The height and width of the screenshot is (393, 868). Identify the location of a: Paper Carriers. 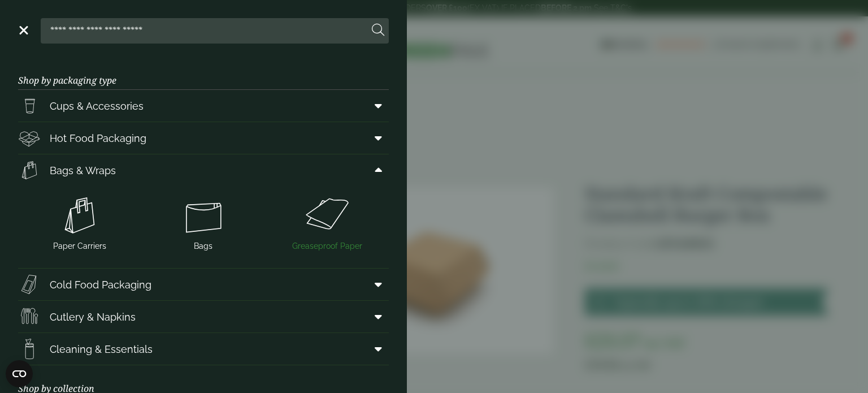
(80, 222).